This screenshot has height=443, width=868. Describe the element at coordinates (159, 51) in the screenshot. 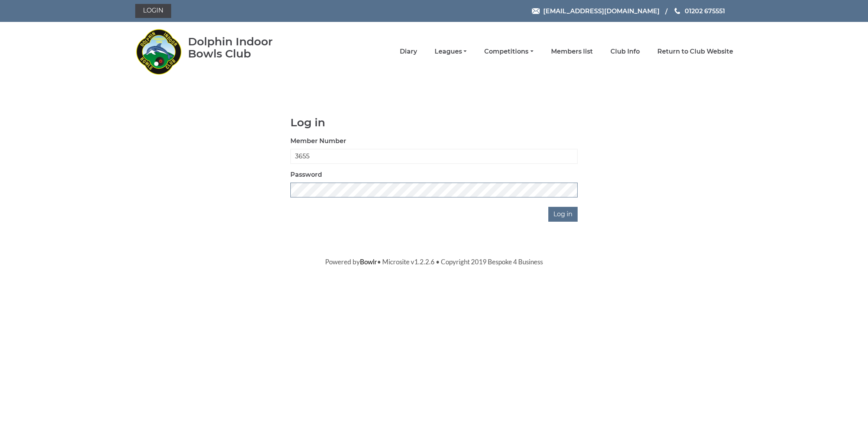

I see `img: Dolphin Indoor Bowls Club` at that location.